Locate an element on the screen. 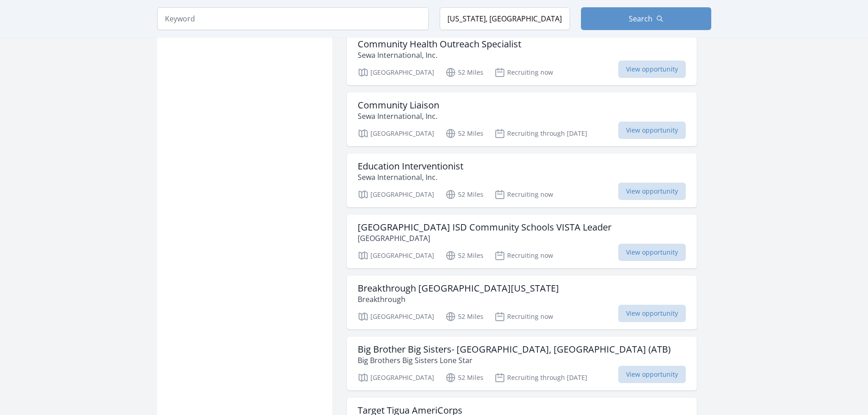  h3: Education Interventionist is located at coordinates (411, 167).